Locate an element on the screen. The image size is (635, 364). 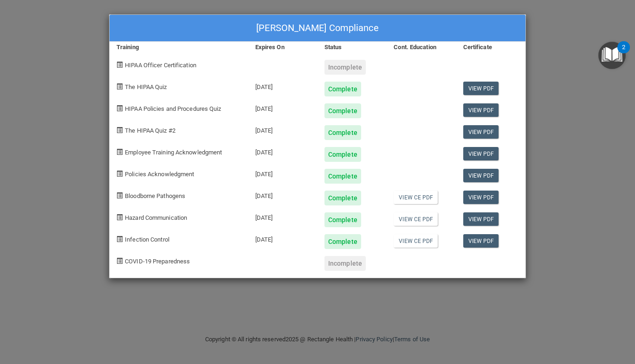
span: HIPAA Officer Certification is located at coordinates (160, 65).